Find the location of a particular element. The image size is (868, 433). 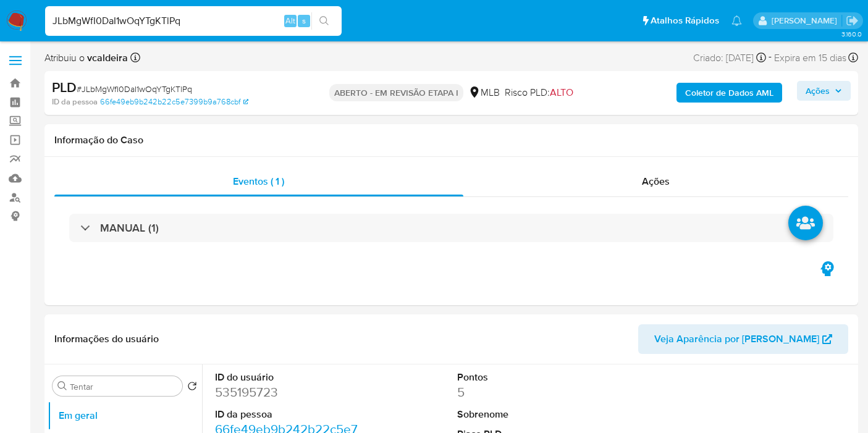

font: Informações do usuário is located at coordinates (106, 338).